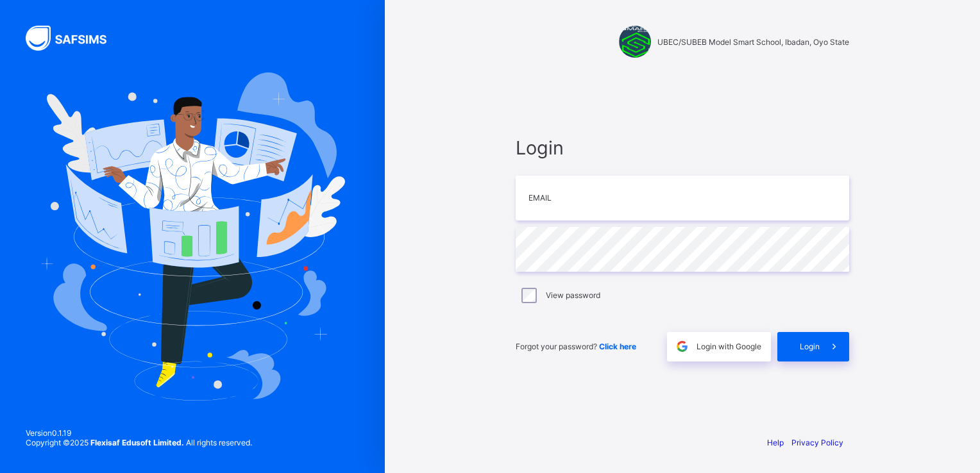 The height and width of the screenshot is (473, 980). I want to click on span: Login with Google, so click(729, 346).